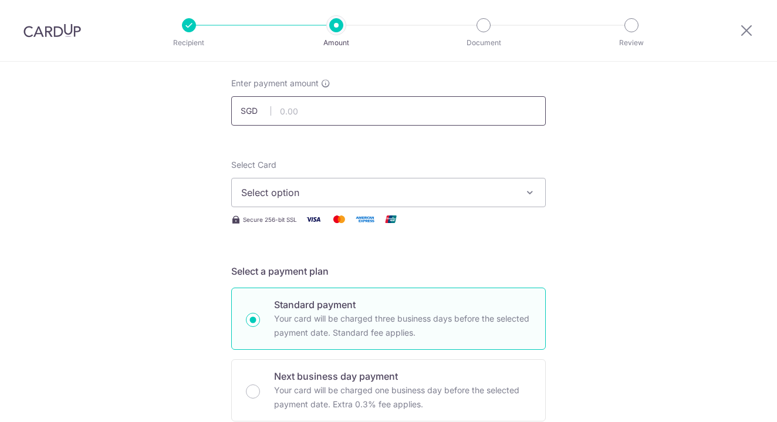 The height and width of the screenshot is (422, 777). I want to click on p: Your card will be charged three business days before the selected payment date. Standard fee appl..., so click(402, 326).